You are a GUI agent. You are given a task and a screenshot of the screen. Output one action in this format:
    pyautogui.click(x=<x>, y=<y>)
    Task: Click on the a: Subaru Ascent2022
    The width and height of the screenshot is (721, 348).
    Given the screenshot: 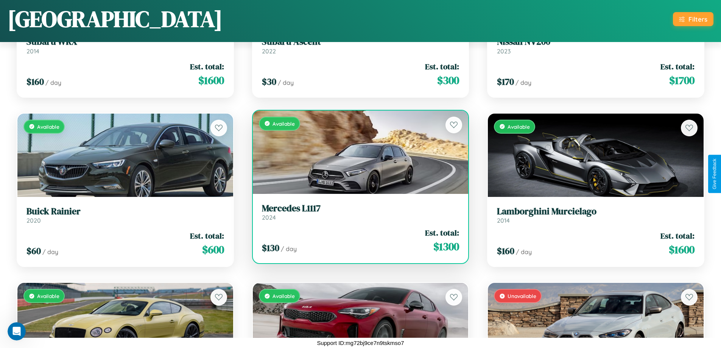 What is the action you would take?
    pyautogui.click(x=361, y=45)
    